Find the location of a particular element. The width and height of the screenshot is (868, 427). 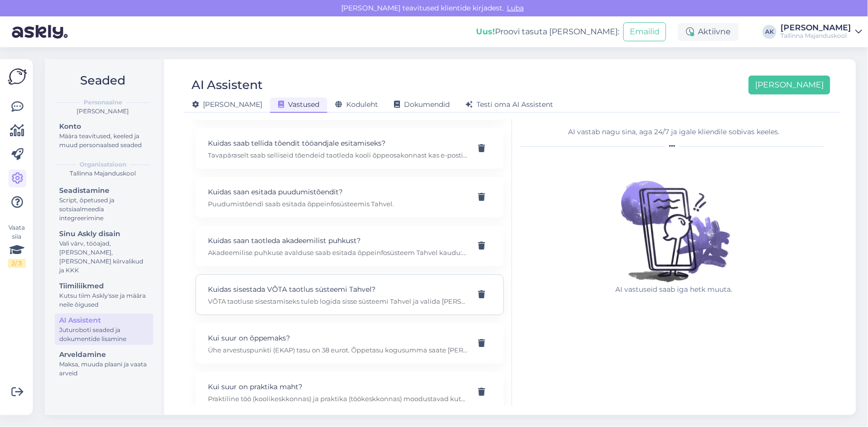

div: Tiimiliikmed is located at coordinates (104, 286).